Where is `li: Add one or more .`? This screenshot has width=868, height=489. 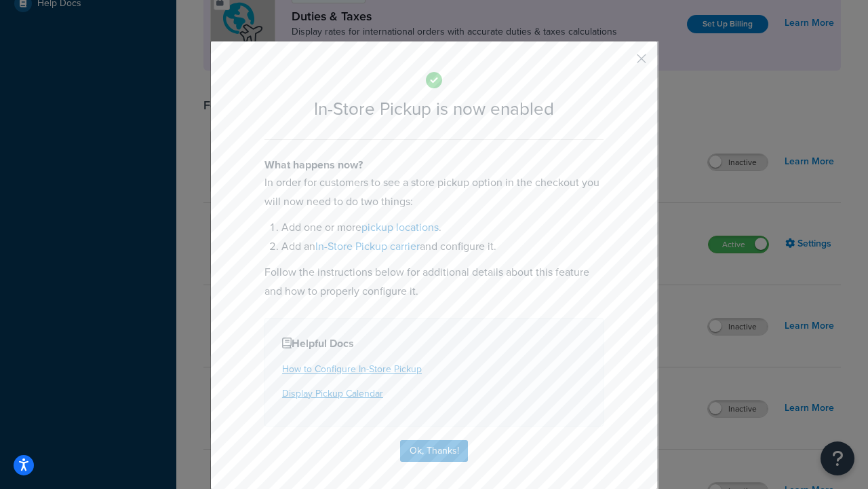
li: Add one or more . is located at coordinates (442, 228).